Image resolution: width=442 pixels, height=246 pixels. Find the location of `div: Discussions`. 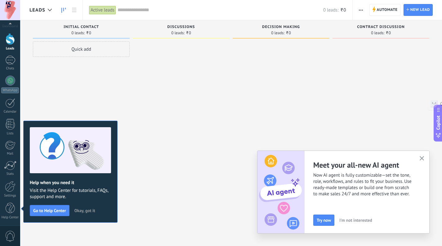

div: Discussions is located at coordinates (181, 27).